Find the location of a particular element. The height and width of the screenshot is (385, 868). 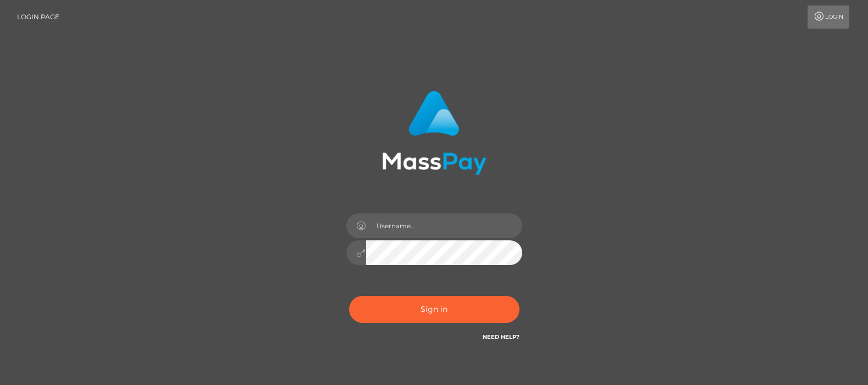

a: Need Help? is located at coordinates (501, 336).